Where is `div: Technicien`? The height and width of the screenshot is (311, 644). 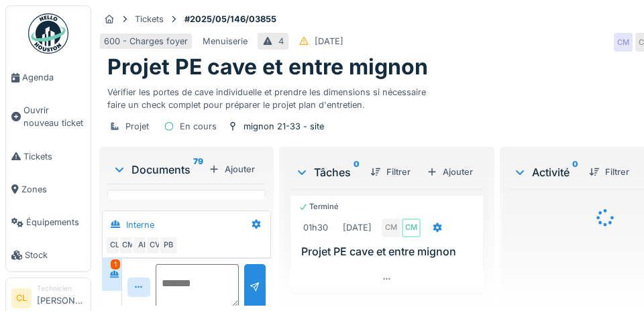 div: Technicien is located at coordinates (61, 289).